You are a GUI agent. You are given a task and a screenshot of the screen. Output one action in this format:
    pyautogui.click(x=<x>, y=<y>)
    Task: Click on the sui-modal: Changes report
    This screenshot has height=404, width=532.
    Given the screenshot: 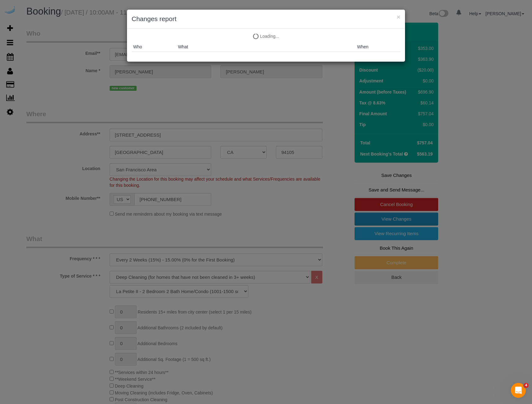 What is the action you would take?
    pyautogui.click(x=266, y=36)
    